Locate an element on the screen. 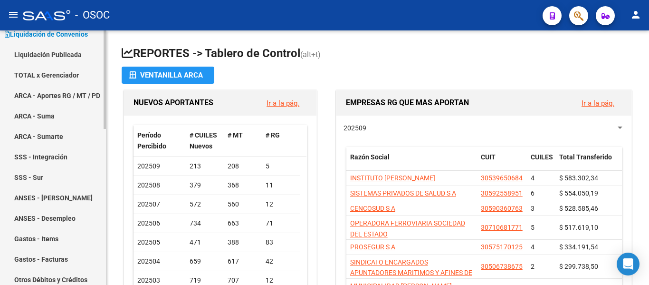  div: 83 is located at coordinates (281, 242).